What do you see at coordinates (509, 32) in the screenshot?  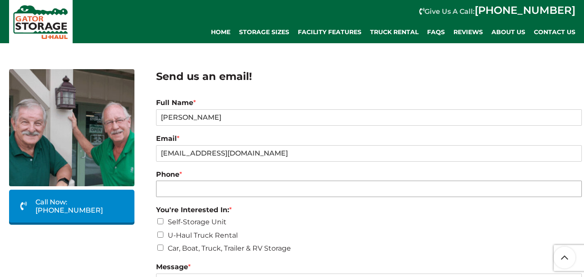 I see `span: About Us` at bounding box center [509, 32].